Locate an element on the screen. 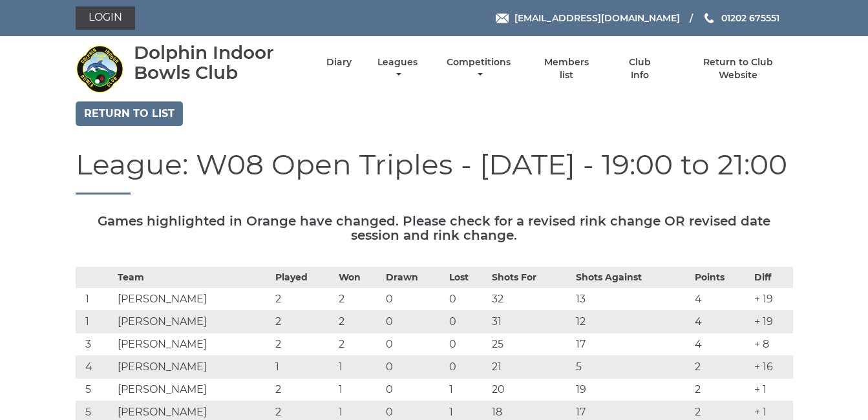 The height and width of the screenshot is (420, 868). td: + 8 is located at coordinates (772, 344).